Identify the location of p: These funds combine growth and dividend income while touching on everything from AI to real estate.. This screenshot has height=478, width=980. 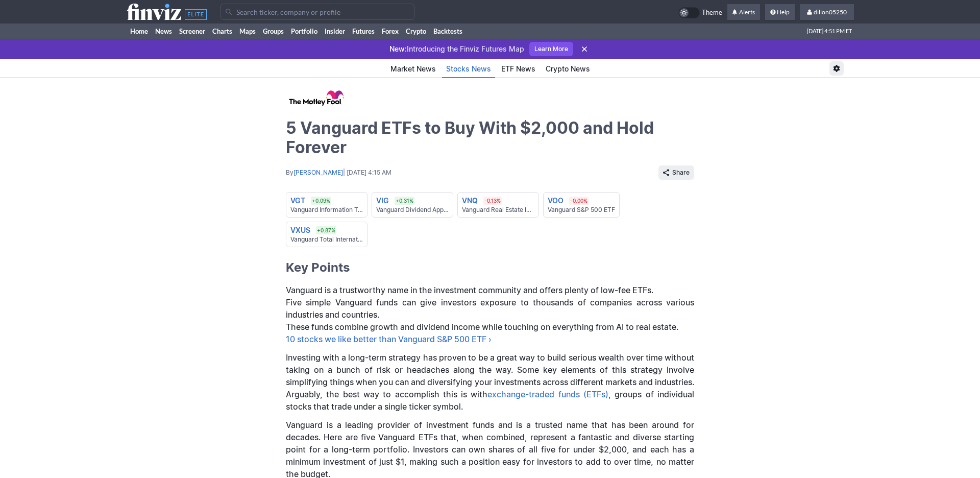
(490, 327).